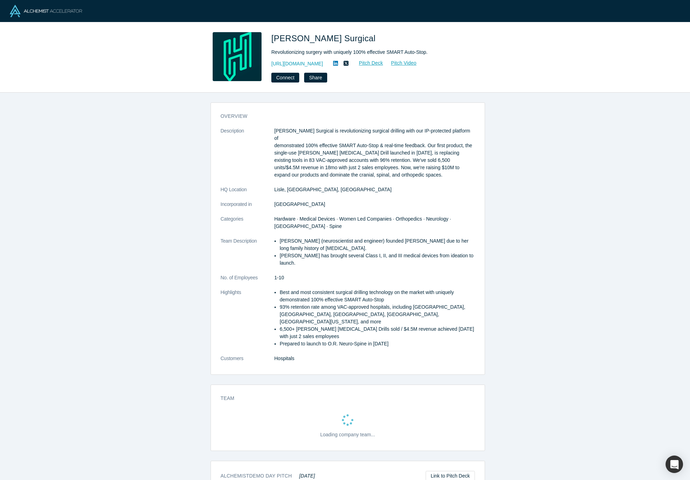 This screenshot has height=480, width=690. I want to click on button: Connect, so click(285, 78).